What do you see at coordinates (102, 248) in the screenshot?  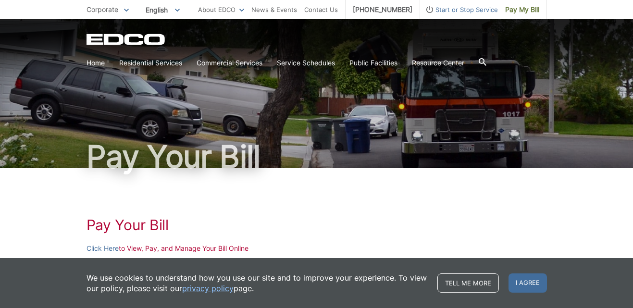 I see `a: Click Here` at bounding box center [102, 248].